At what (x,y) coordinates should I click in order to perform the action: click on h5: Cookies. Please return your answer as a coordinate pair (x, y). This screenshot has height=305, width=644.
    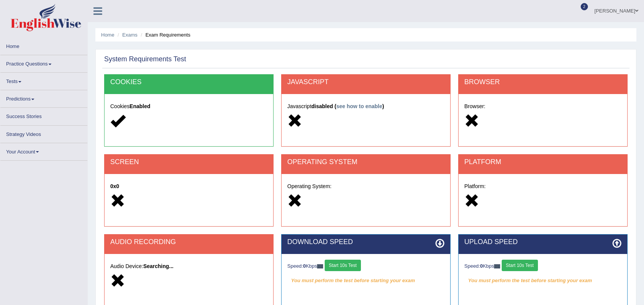
    Looking at the image, I should click on (189, 106).